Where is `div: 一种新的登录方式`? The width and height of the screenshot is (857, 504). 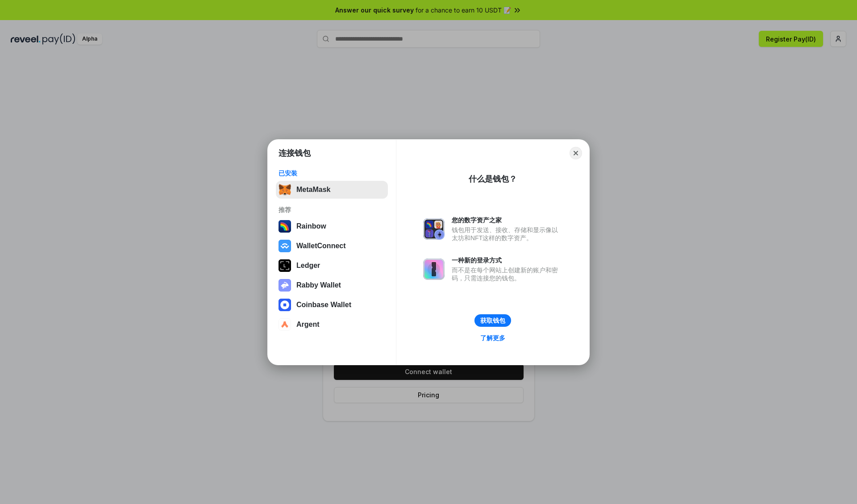
div: 一种新的登录方式 is located at coordinates (507, 260).